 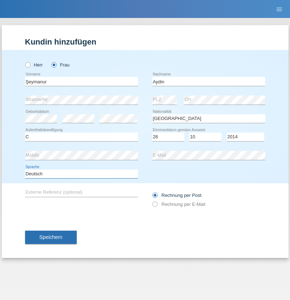 What do you see at coordinates (34, 65) in the screenshot?
I see `label: Herr` at bounding box center [34, 65].